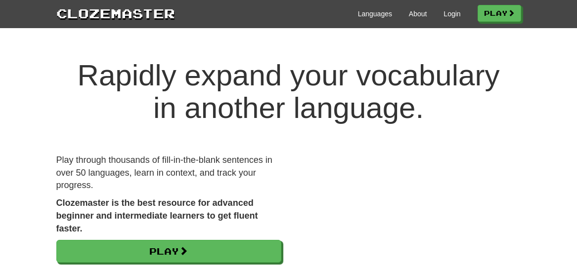  What do you see at coordinates (116, 13) in the screenshot?
I see `a: Clozemaster` at bounding box center [116, 13].